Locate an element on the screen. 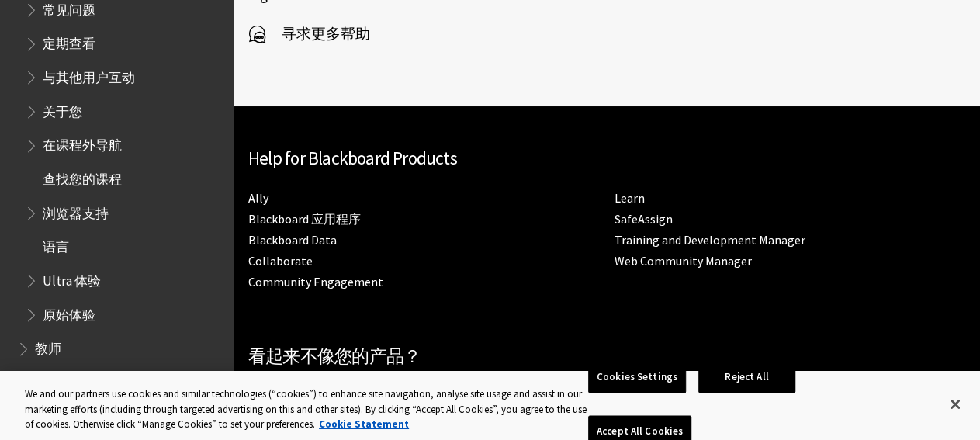 The height and width of the screenshot is (440, 980). a: 寻求更多帮助 is located at coordinates (309, 34).